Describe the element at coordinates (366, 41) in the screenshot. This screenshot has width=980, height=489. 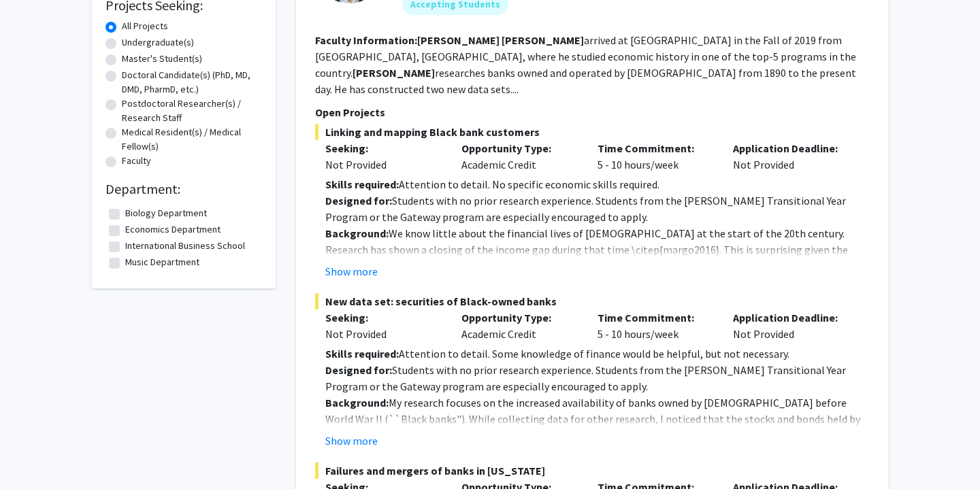
I see `b: Faculty Information:` at that location.